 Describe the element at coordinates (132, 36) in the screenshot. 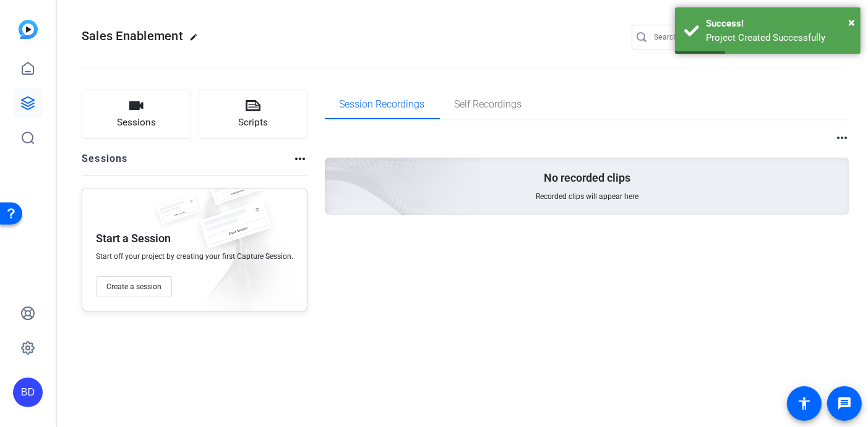

I see `span: Sales Enablement` at that location.